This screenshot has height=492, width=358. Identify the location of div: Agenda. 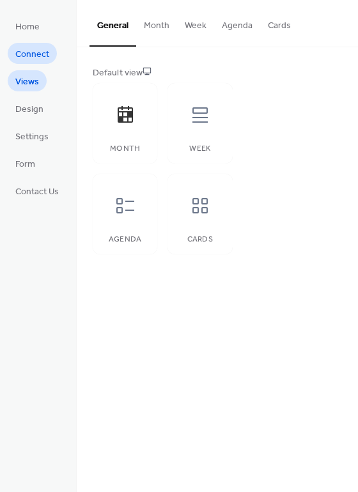
(125, 239).